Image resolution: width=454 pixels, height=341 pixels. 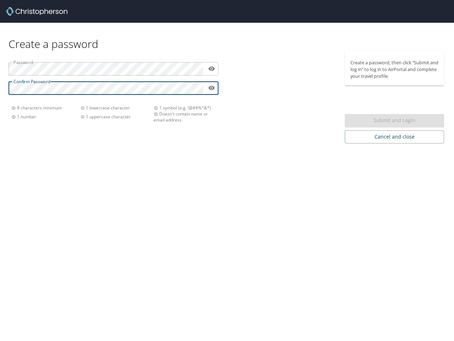 What do you see at coordinates (37, 11) in the screenshot?
I see `img: Christopherson_logo_rev.png` at bounding box center [37, 11].